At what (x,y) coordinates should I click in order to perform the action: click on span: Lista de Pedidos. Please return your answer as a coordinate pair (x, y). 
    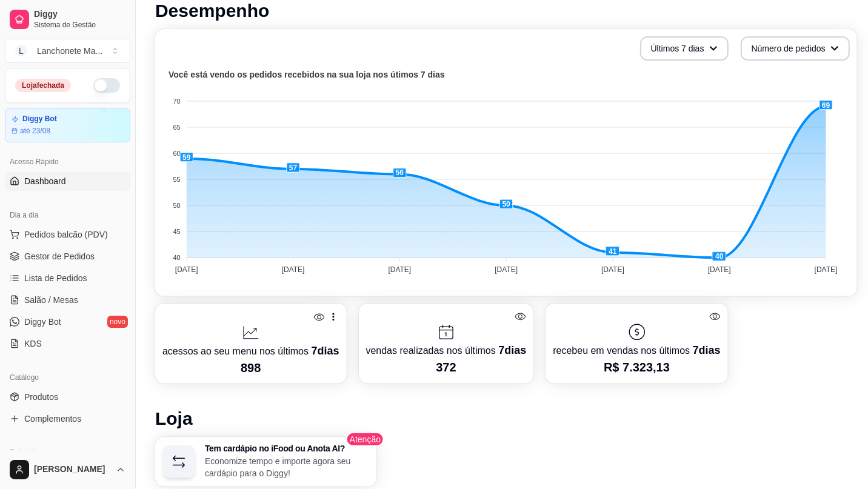
    Looking at the image, I should click on (56, 278).